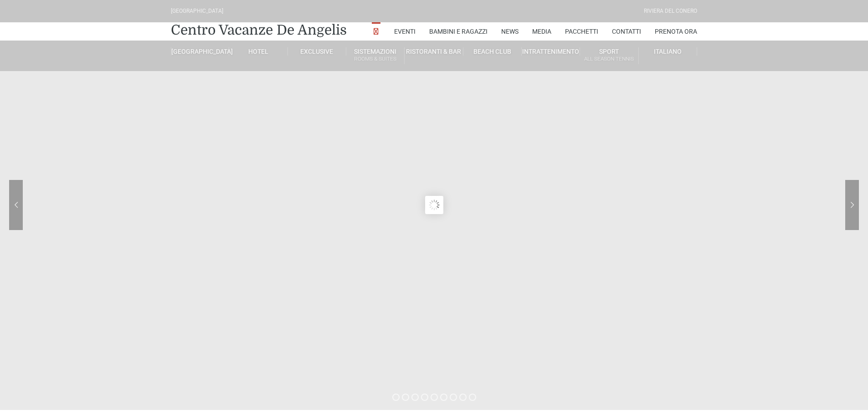 The height and width of the screenshot is (415, 868). Describe the element at coordinates (668, 51) in the screenshot. I see `a: Italiano` at that location.